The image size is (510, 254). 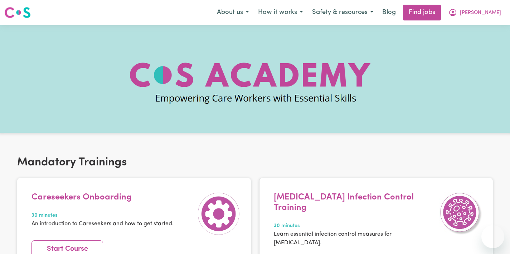 I want to click on button: Safety & resources, so click(x=343, y=13).